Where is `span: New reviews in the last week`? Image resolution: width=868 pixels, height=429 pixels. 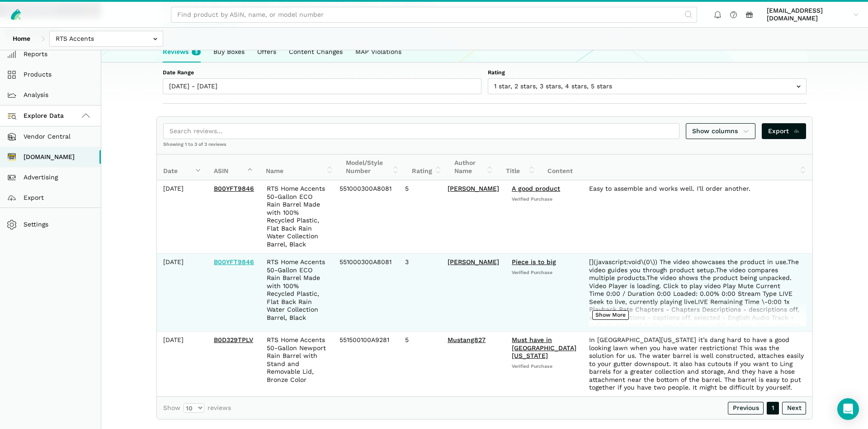
span: New reviews in the last week is located at coordinates (196, 52).